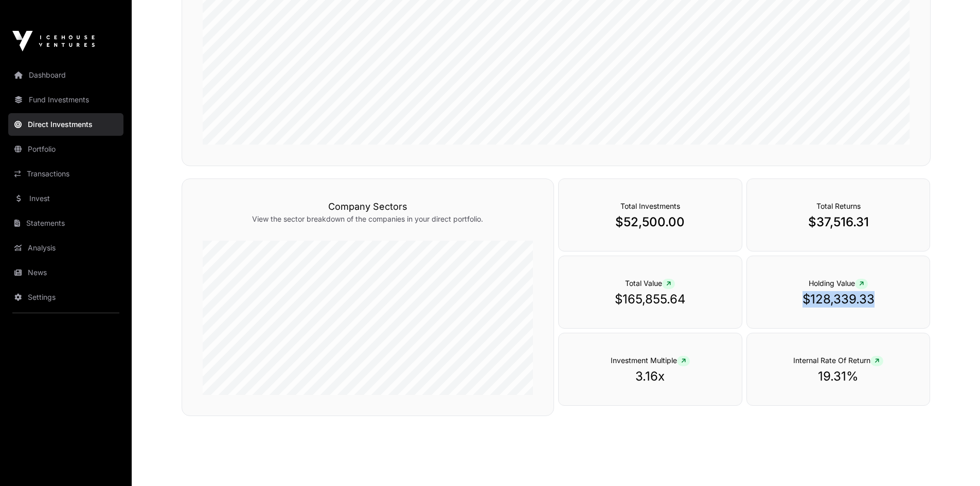 Image resolution: width=980 pixels, height=486 pixels. Describe the element at coordinates (838, 283) in the screenshot. I see `span: Holding Value` at that location.